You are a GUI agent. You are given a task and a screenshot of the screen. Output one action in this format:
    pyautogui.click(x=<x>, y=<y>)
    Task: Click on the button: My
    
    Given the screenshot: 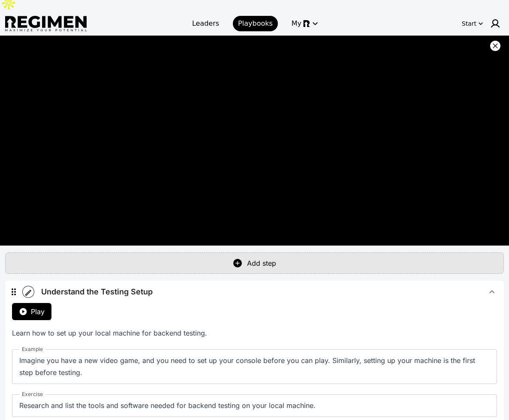 What is the action you would take?
    pyautogui.click(x=304, y=24)
    